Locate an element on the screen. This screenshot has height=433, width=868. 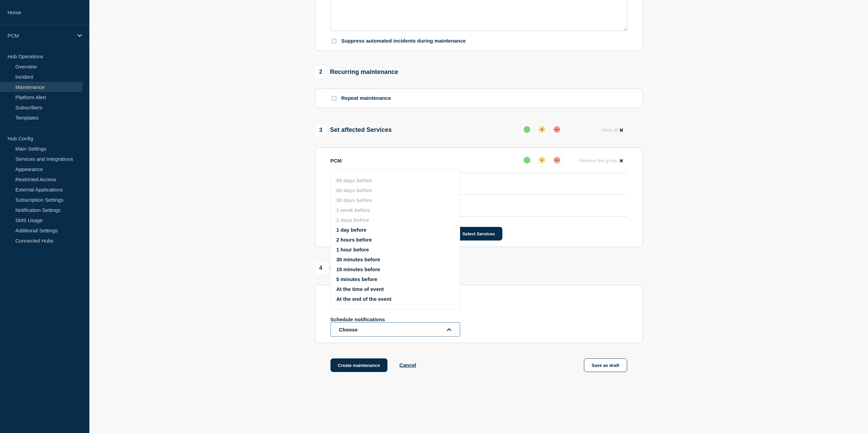
button: Remove the group is located at coordinates (601, 161).